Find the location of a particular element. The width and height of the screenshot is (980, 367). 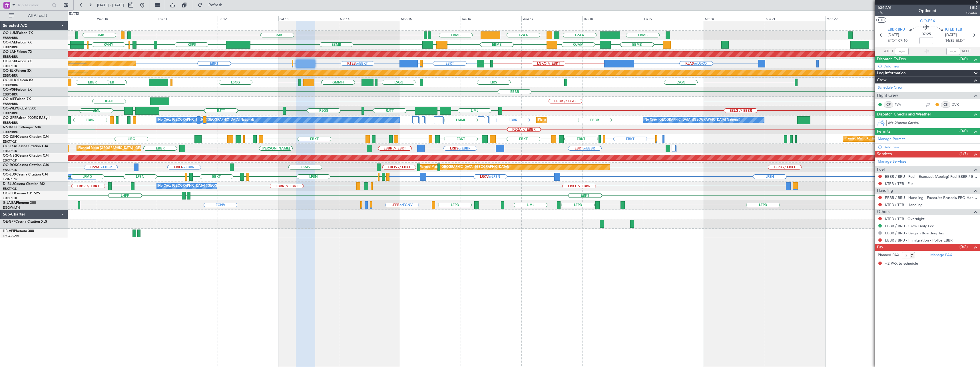

a: KTEB / TEB - Overnight is located at coordinates (904, 218).